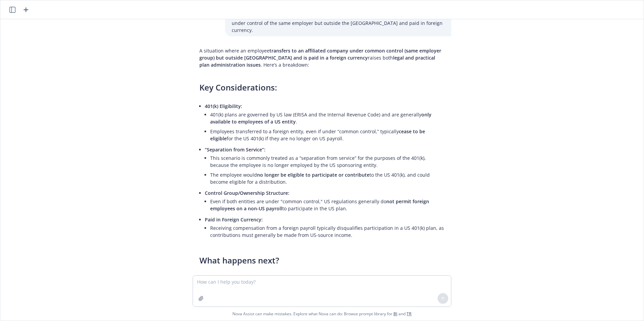 The width and height of the screenshot is (644, 321). I want to click on span: transfers to an affiliated company under common control (same employer group) but outside [GEOGRA..., so click(320, 55).